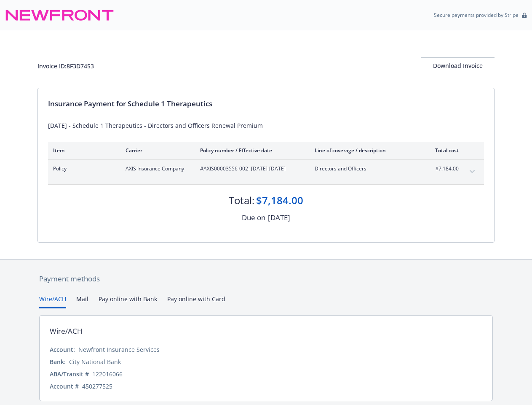  I want to click on span: AXIS Insurance Company, so click(156, 169).